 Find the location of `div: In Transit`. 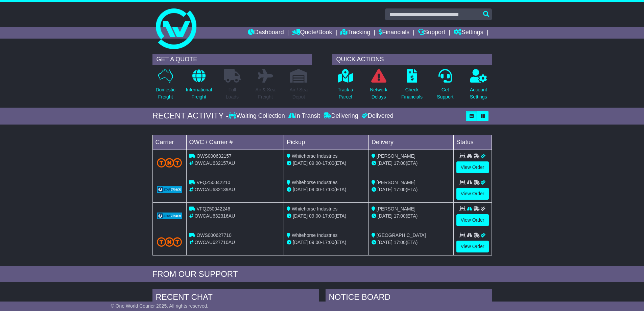

div: In Transit is located at coordinates (304, 116).